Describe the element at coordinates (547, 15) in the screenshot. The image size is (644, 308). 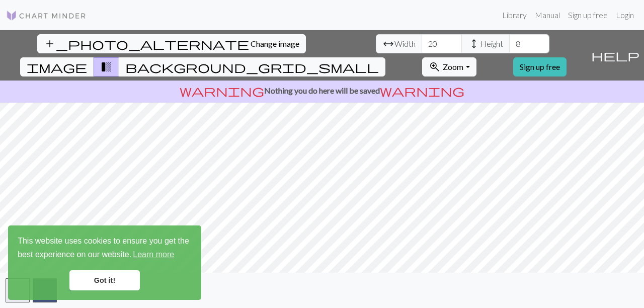
I see `a: Manual` at that location.